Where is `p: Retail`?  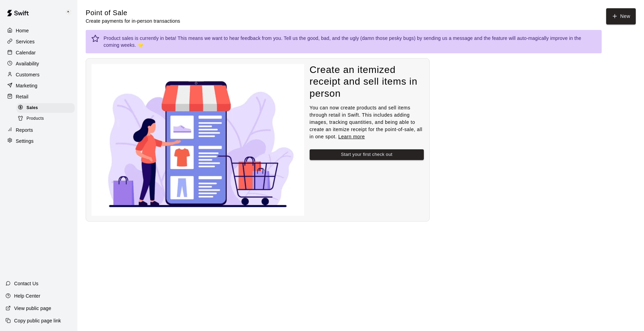
p: Retail is located at coordinates (22, 97).